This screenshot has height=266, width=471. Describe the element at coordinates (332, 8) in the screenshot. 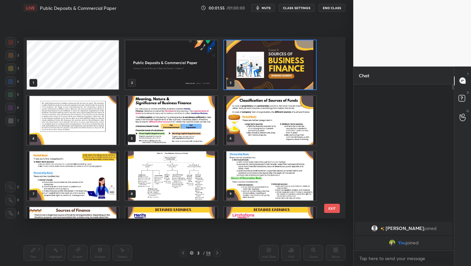

I see `button: End Class` at that location.